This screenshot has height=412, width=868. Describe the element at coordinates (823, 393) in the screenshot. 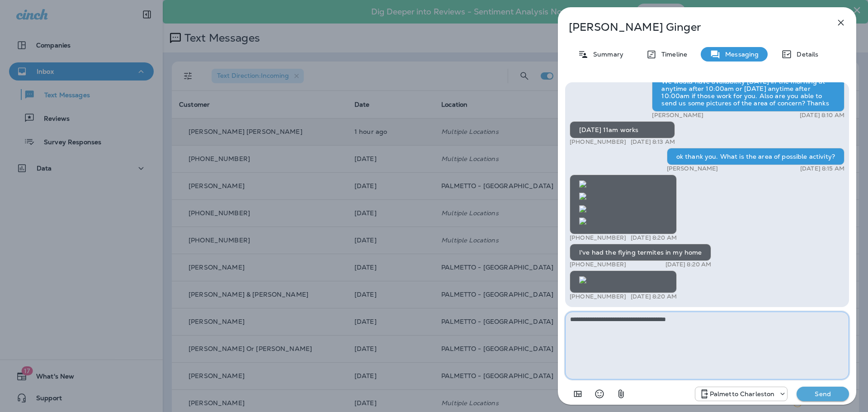

I see `p: Send` at that location.